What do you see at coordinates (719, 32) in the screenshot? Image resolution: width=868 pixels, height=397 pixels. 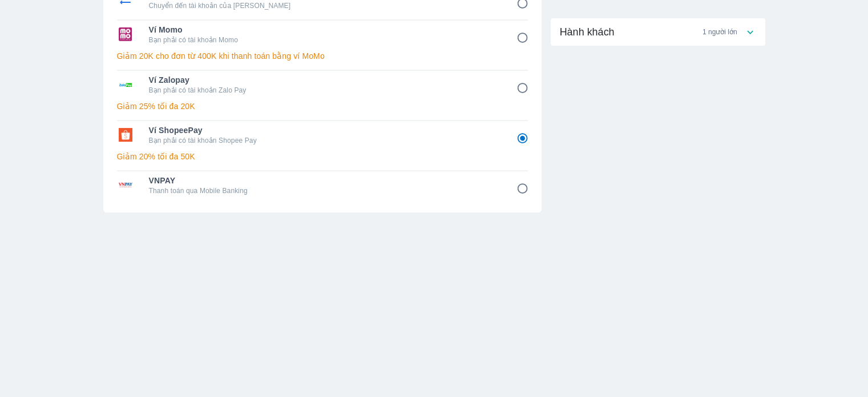 I see `span: 1 người lớn` at bounding box center [719, 32].